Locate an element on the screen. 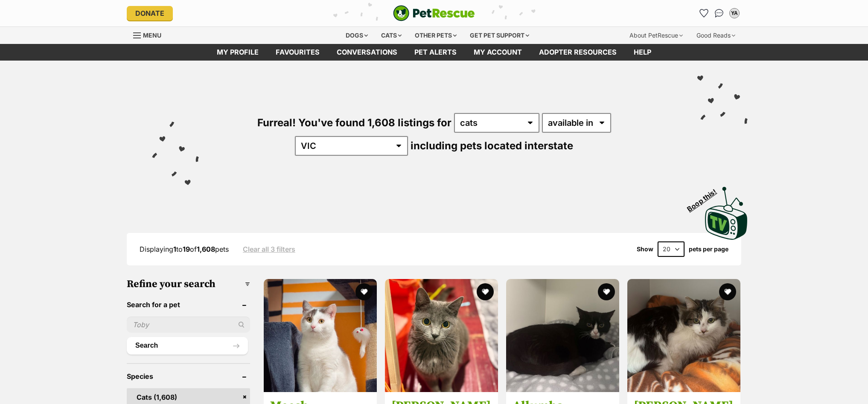 This screenshot has height=404, width=868. span: Boop this! is located at coordinates (706, 197).